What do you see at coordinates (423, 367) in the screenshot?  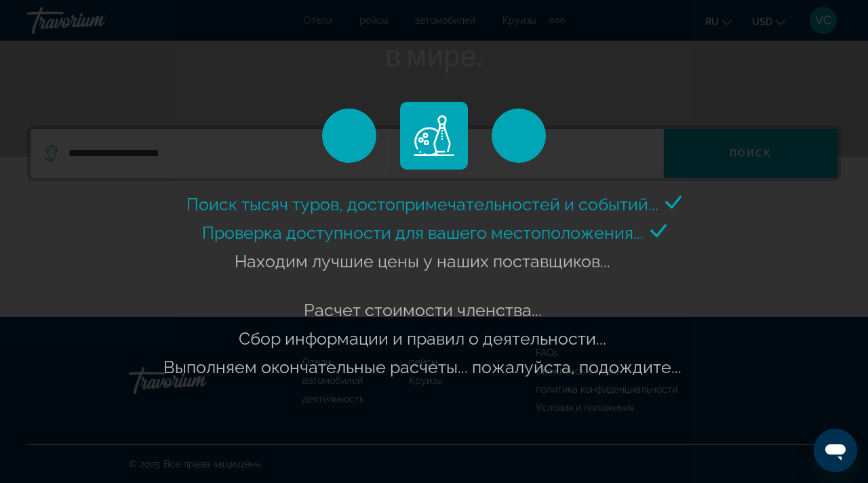 I see `span: Выполняем окончательные расчеты... пожалуйста, подождите...` at bounding box center [423, 367].